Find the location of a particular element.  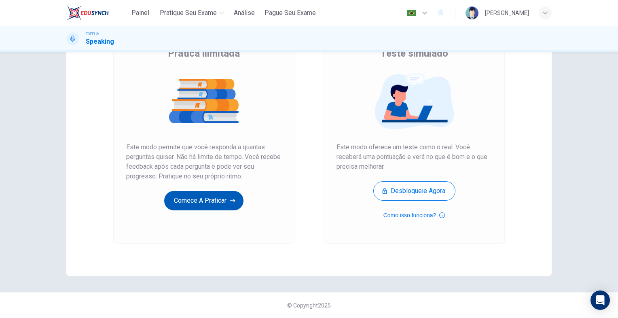

button: Pratique seu exame is located at coordinates (192, 13).